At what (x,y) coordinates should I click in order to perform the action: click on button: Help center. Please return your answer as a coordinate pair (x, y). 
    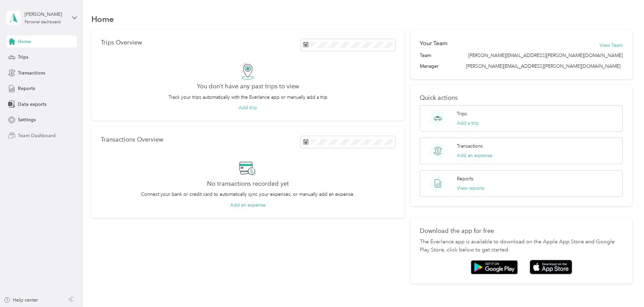
    Looking at the image, I should click on (21, 300).